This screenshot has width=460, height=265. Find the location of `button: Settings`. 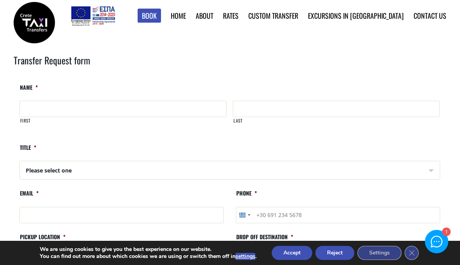

button: Settings is located at coordinates (379, 253).